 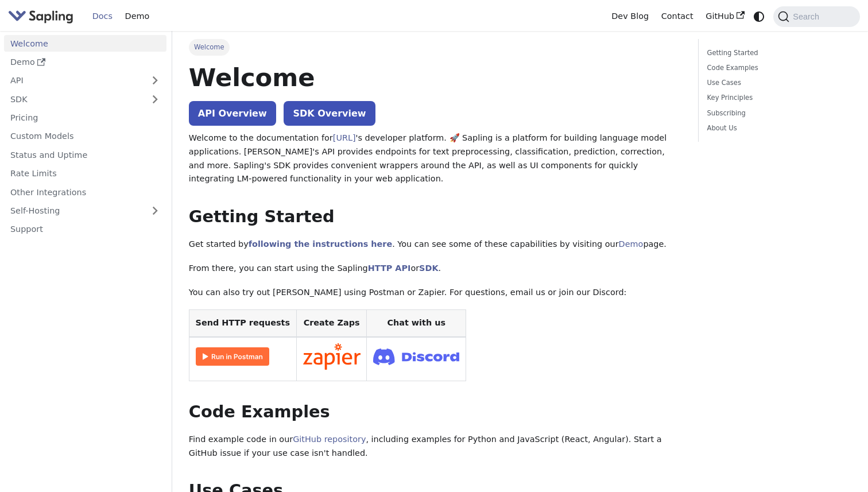 What do you see at coordinates (155, 80) in the screenshot?
I see `button: Expand sidebar category 'API'` at bounding box center [155, 80].